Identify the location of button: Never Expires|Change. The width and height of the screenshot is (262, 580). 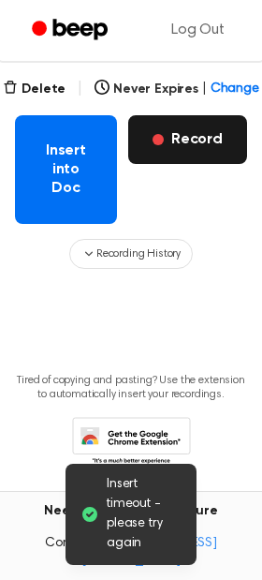
(177, 89).